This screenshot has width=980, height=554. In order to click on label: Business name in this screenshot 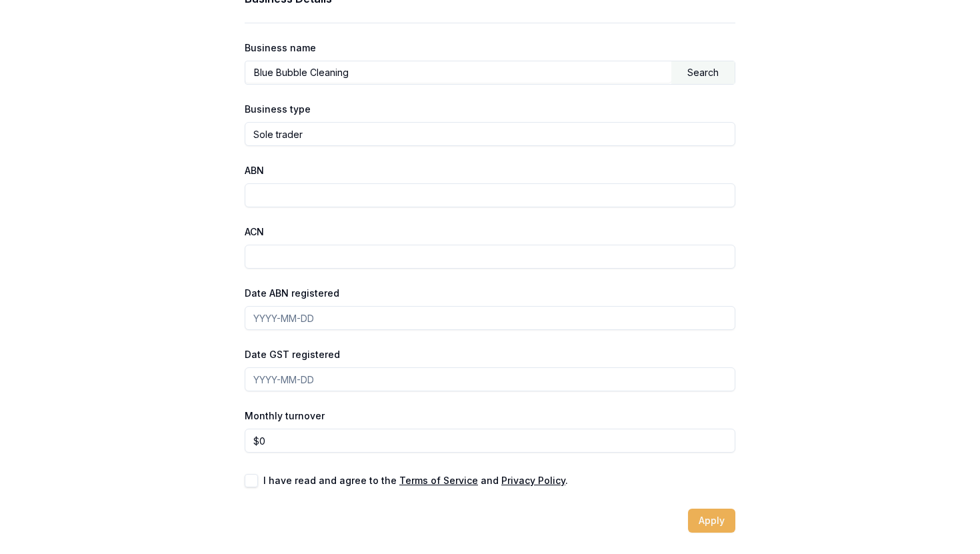, I will do `click(280, 47)`.